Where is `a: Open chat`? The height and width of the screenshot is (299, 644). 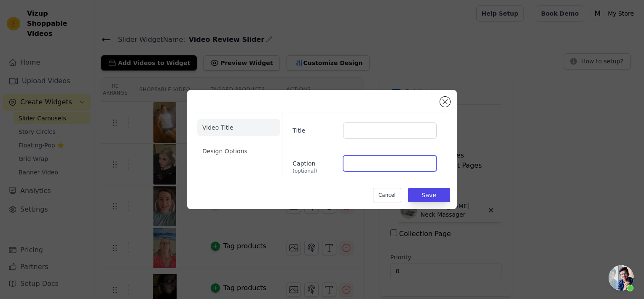 a: Open chat is located at coordinates (621, 278).